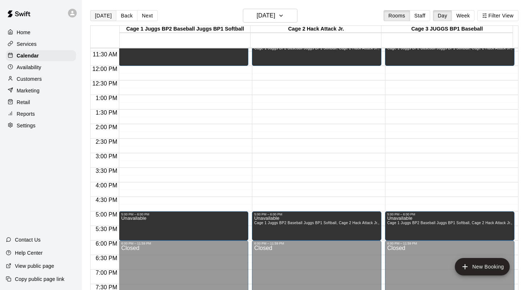 The image size is (529, 290). What do you see at coordinates (463, 16) in the screenshot?
I see `button: Week` at bounding box center [463, 16].